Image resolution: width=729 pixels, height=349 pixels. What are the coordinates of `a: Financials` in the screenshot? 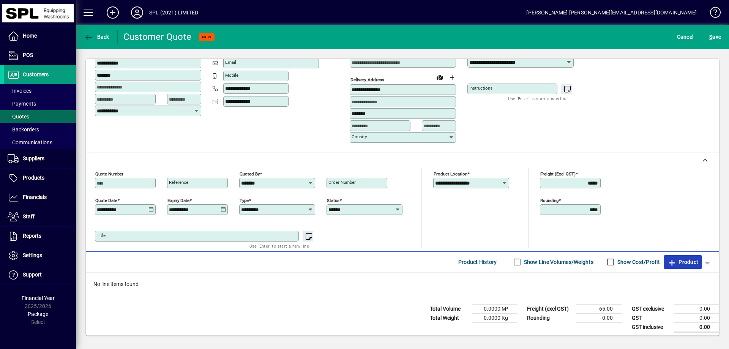 It's located at (40, 197).